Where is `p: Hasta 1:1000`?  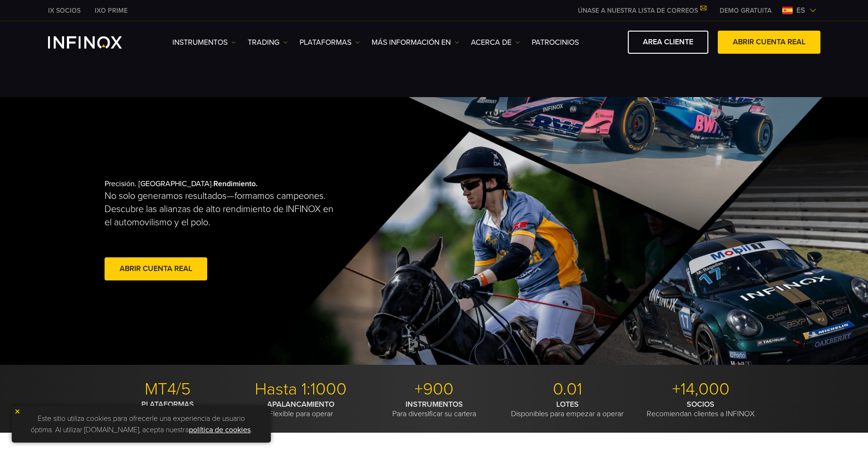 p: Hasta 1:1000 is located at coordinates (301, 390).